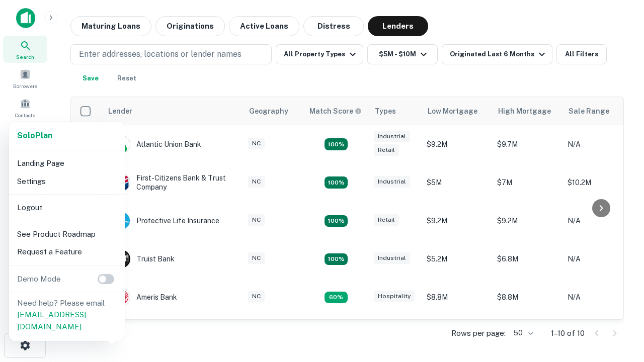 This screenshot has width=644, height=362. What do you see at coordinates (39, 279) in the screenshot?
I see `p: Demo Mode` at bounding box center [39, 279].